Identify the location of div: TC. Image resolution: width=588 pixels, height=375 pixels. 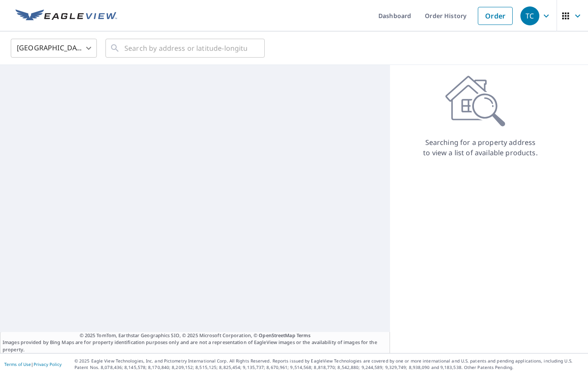
(530, 16).